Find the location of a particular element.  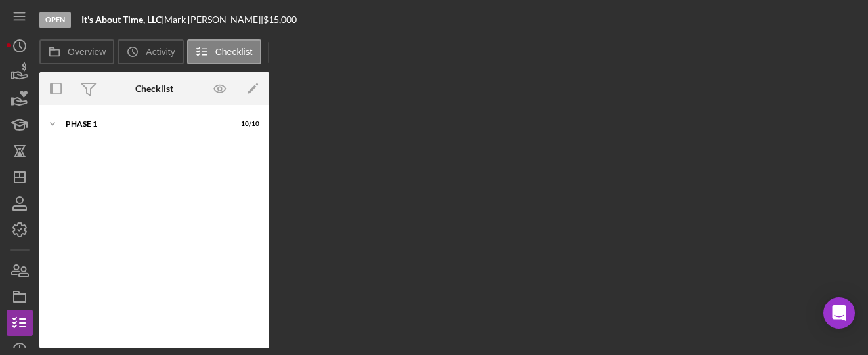

label: Overview is located at coordinates (87, 52).